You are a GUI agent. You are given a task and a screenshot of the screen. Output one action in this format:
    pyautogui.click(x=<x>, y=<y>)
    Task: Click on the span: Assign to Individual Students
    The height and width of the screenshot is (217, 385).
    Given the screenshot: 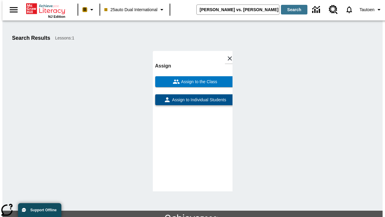 What is the action you would take?
    pyautogui.click(x=199, y=100)
    